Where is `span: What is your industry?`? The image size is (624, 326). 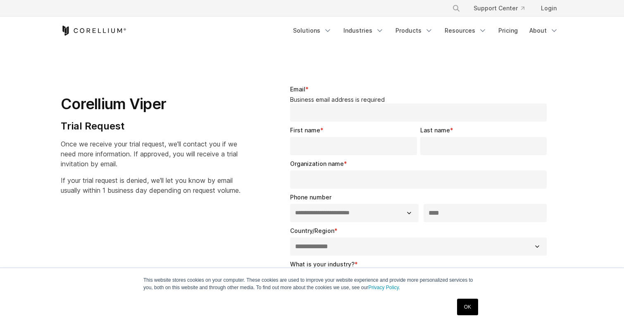 span: What is your industry? is located at coordinates (322, 264).